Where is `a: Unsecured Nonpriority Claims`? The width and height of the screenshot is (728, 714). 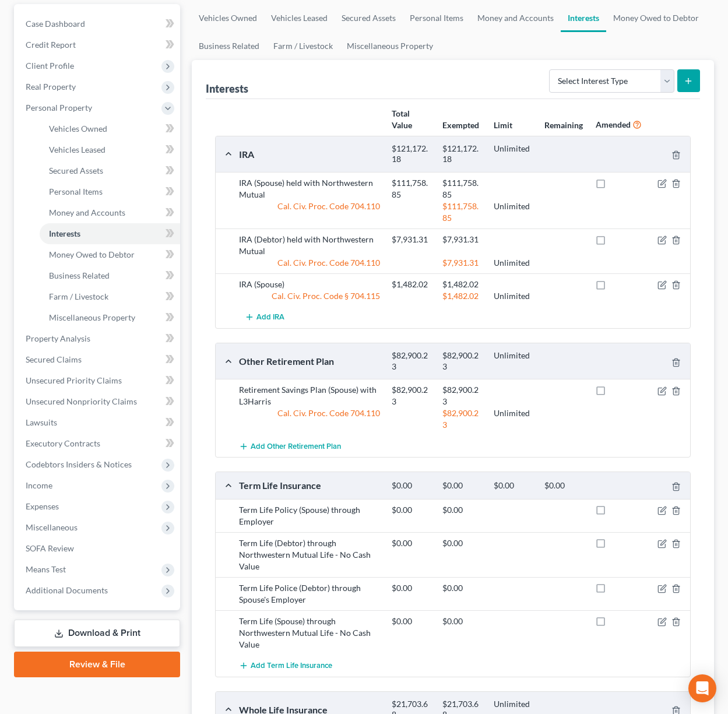
a: Unsecured Nonpriority Claims is located at coordinates (98, 402).